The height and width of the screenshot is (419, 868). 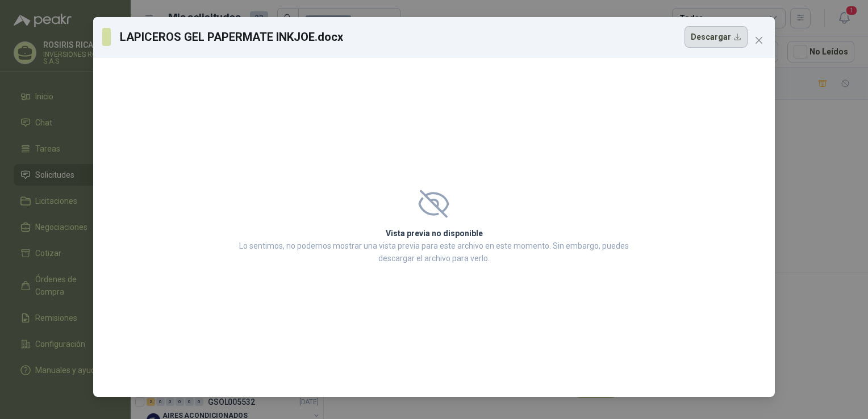 I want to click on p: Lo sentimos, no podemos mostrar una vista previa para este archivo en este momento. Sin embargo, ..., so click(x=434, y=252).